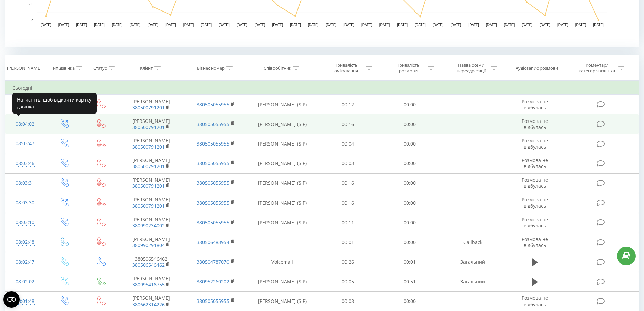 Image resolution: width=644 pixels, height=311 pixels. I want to click on div: 08:01:48, so click(25, 301).